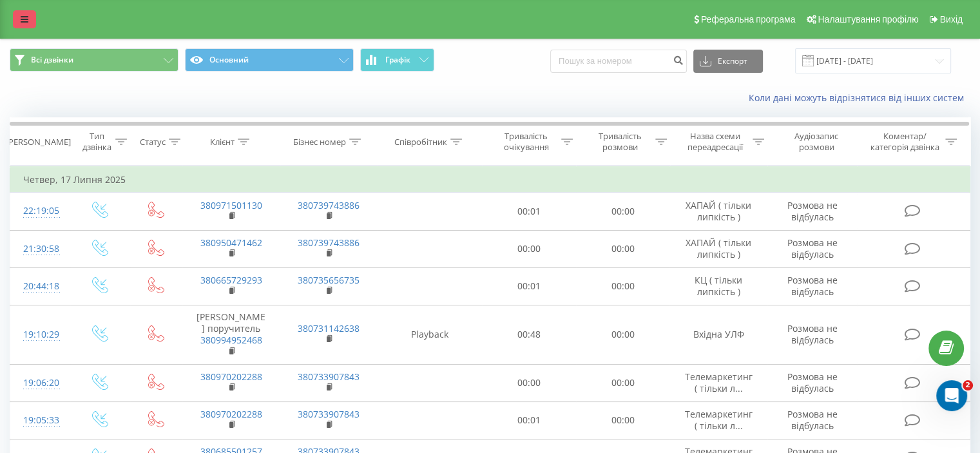  Describe the element at coordinates (748, 19) in the screenshot. I see `span: Реферальна програма` at that location.